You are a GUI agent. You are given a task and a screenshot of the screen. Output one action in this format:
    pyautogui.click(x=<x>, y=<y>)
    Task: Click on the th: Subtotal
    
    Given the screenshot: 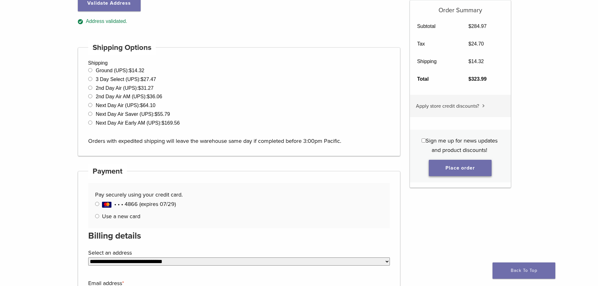 What is the action you would take?
    pyautogui.click(x=436, y=26)
    